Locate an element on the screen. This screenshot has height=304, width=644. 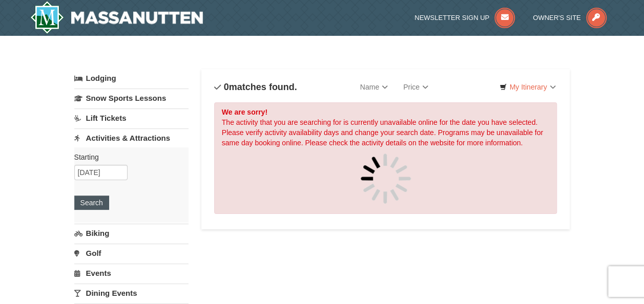
a: Lift Tickets is located at coordinates (131, 118).